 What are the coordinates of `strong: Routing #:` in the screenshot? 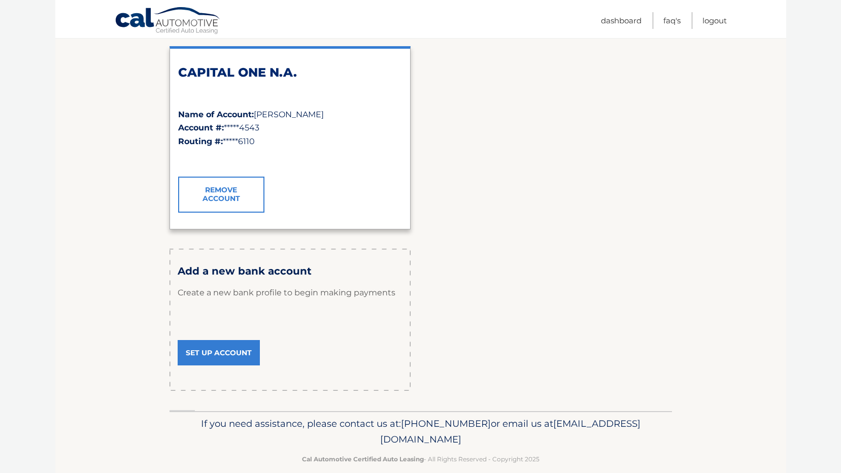 It's located at (200, 141).